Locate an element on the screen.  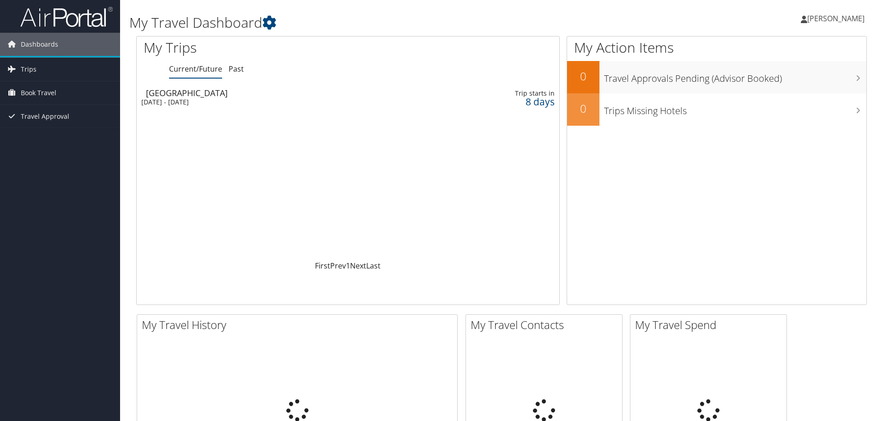
h2: My Travel Spend is located at coordinates (711, 325).